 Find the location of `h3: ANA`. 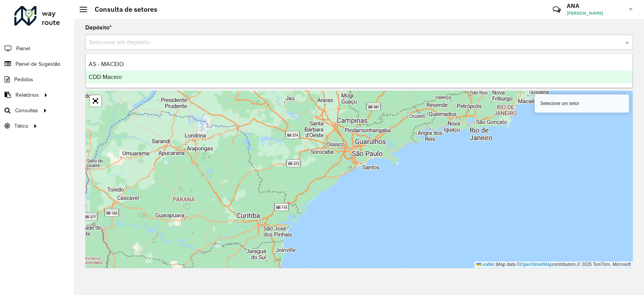

h3: ANA is located at coordinates (595, 6).